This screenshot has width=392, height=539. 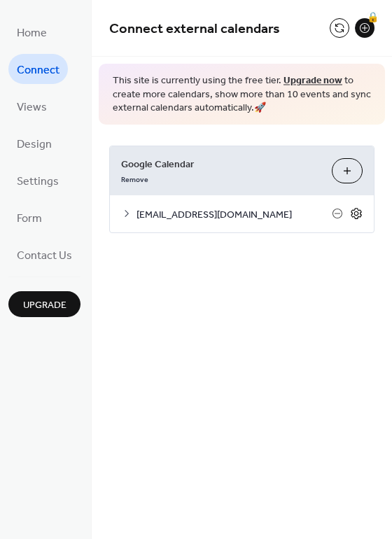 What do you see at coordinates (34, 143) in the screenshot?
I see `a: Design` at bounding box center [34, 143].